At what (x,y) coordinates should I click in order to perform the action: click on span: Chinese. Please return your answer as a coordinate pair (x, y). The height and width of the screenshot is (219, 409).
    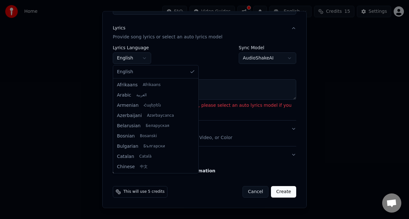
    Looking at the image, I should click on (126, 166).